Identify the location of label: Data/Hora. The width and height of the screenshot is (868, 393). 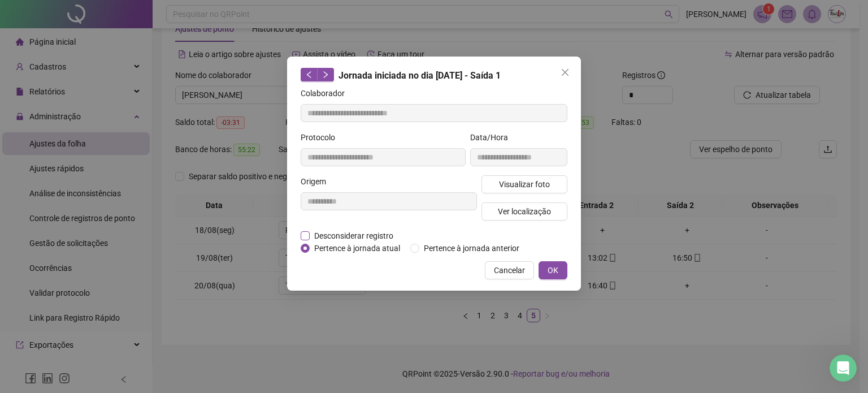
(493, 138).